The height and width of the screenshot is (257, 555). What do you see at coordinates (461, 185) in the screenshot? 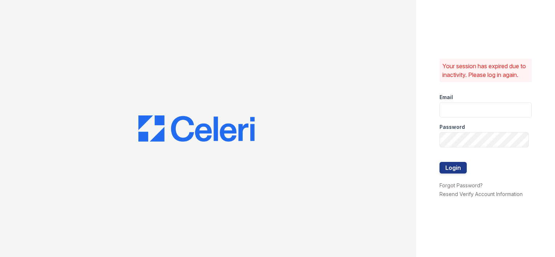
I see `a: Forgot Password?` at bounding box center [461, 185].